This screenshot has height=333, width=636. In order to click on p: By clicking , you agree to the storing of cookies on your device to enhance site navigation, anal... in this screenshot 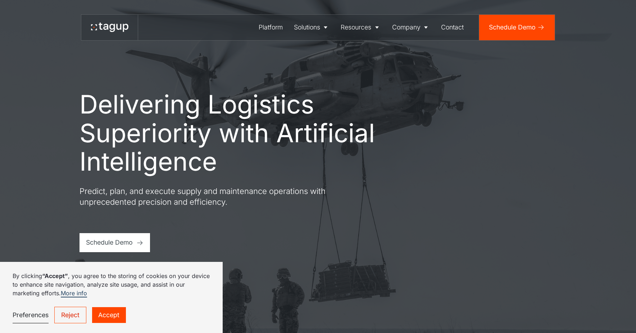, I will do `click(111, 285)`.